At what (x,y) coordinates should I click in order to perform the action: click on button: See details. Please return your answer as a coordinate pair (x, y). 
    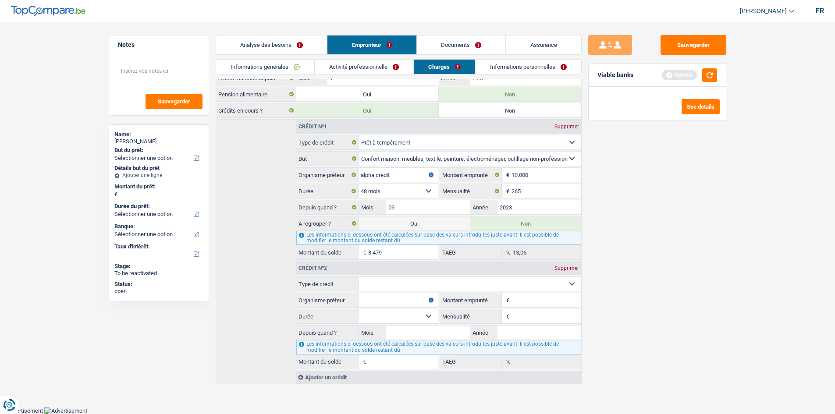
    Looking at the image, I should click on (701, 107).